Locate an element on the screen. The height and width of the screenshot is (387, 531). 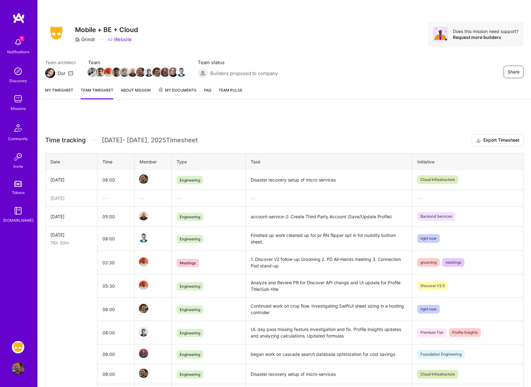
th: Time is located at coordinates (115, 161).